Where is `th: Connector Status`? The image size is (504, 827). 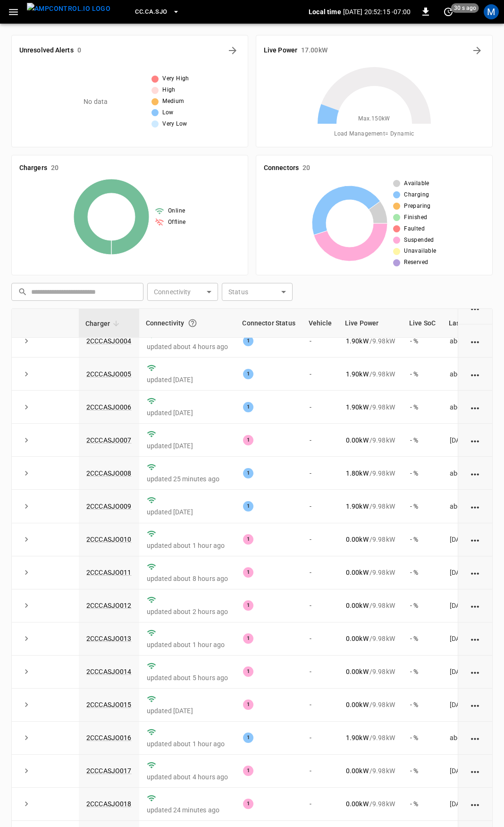
th: Connector Status is located at coordinates (269, 323).